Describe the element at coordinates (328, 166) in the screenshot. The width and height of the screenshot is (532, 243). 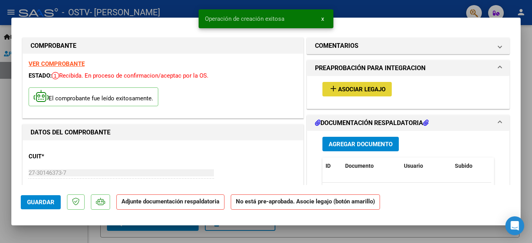
I see `span: ID` at that location.